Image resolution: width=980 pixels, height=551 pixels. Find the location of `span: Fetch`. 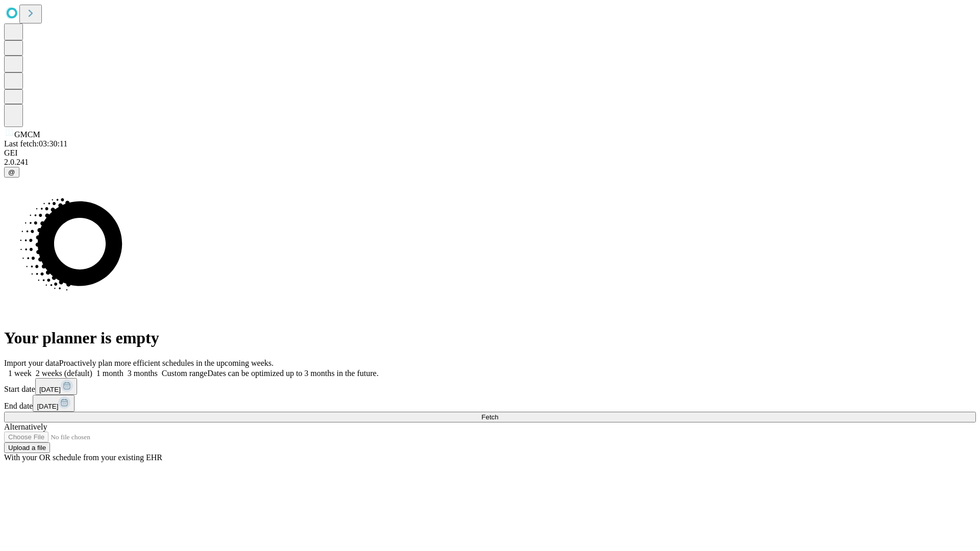

span: Fetch is located at coordinates (490, 416).